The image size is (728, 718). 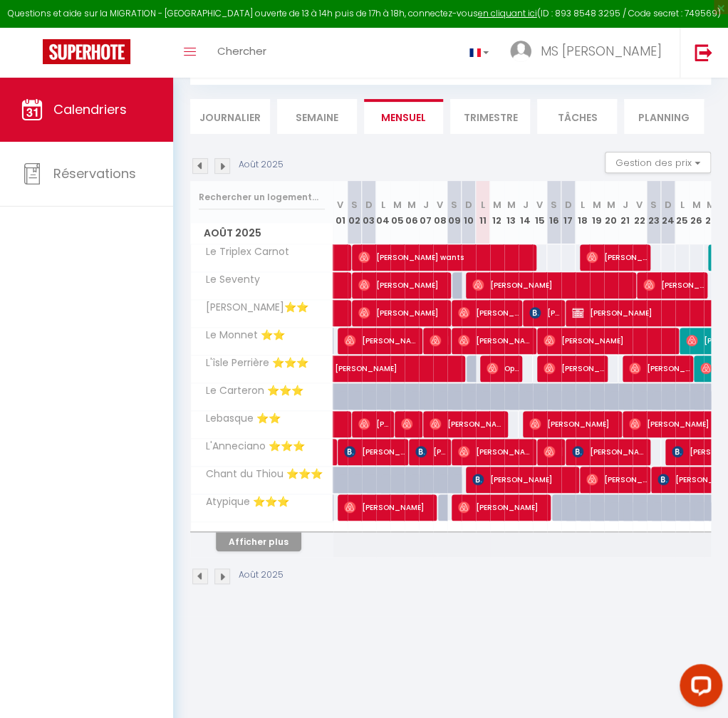 What do you see at coordinates (577, 116) in the screenshot?
I see `li: Tâches` at bounding box center [577, 116].